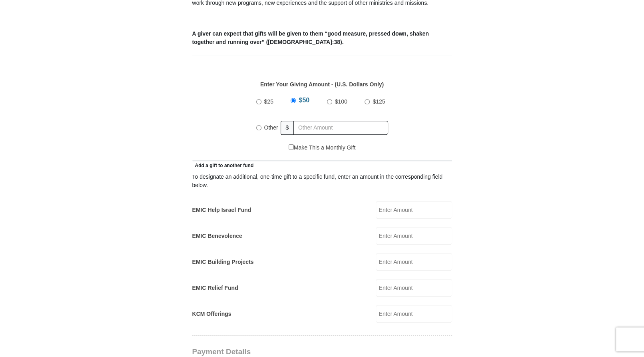  I want to click on label: EMIC Help Israel Fund, so click(222, 209).